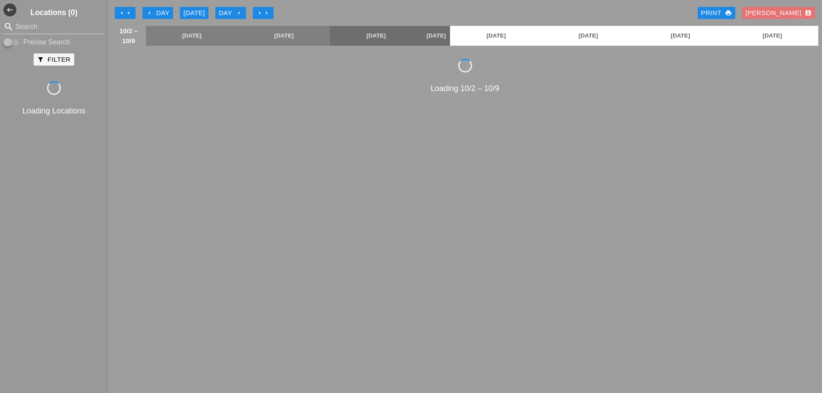 The height and width of the screenshot is (393, 822). What do you see at coordinates (53, 60) in the screenshot?
I see `div: Filter` at bounding box center [53, 60].